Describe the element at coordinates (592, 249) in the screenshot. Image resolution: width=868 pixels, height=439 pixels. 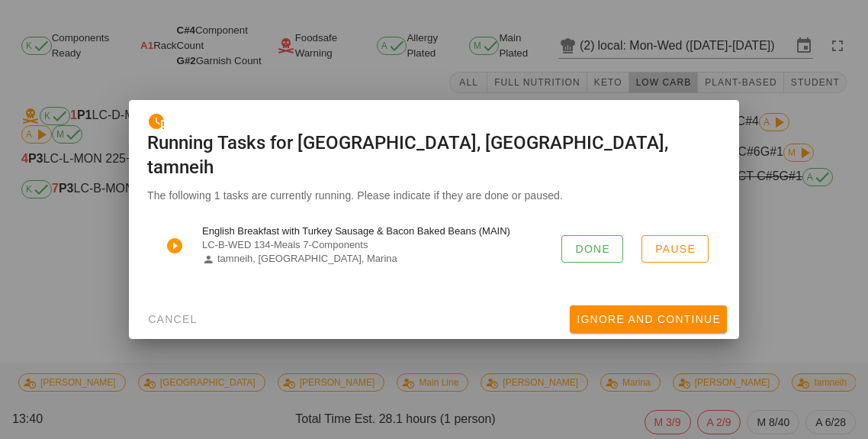
I see `button: Done` at that location.